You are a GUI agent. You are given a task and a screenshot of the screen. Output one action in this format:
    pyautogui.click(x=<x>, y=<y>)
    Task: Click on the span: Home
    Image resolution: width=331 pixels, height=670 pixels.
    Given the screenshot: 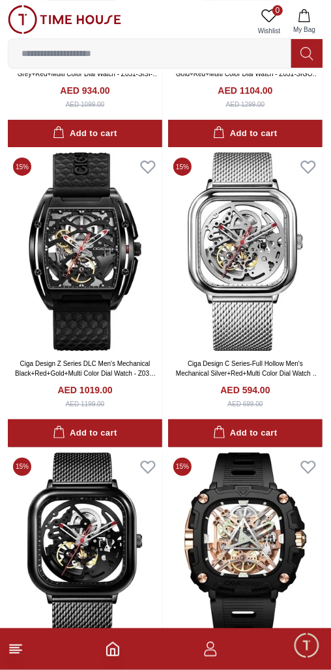 What is the action you would take?
    pyautogui.click(x=81, y=658)
    